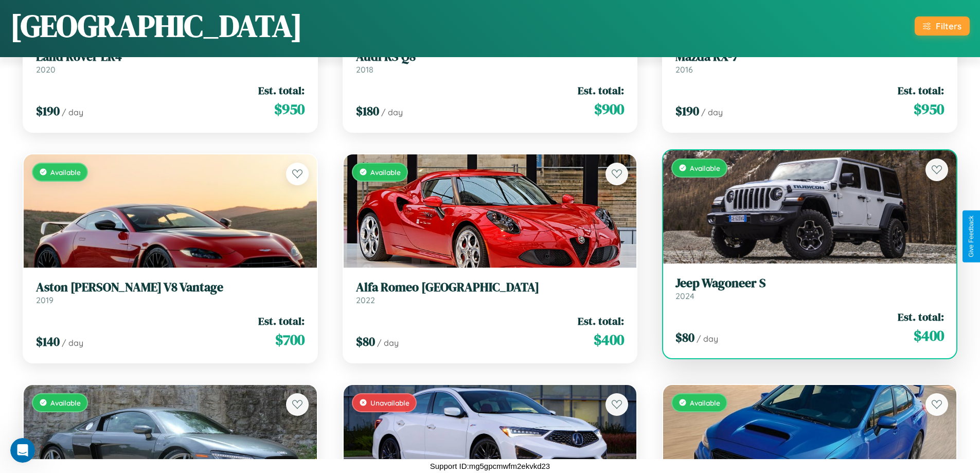  Describe the element at coordinates (810, 288) in the screenshot. I see `a: Jeep Wagoneer S2024` at that location.